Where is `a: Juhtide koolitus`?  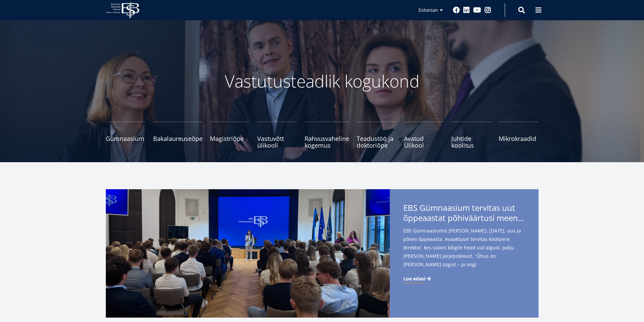
a: Juhtide koolitus is located at coordinates (471, 135).